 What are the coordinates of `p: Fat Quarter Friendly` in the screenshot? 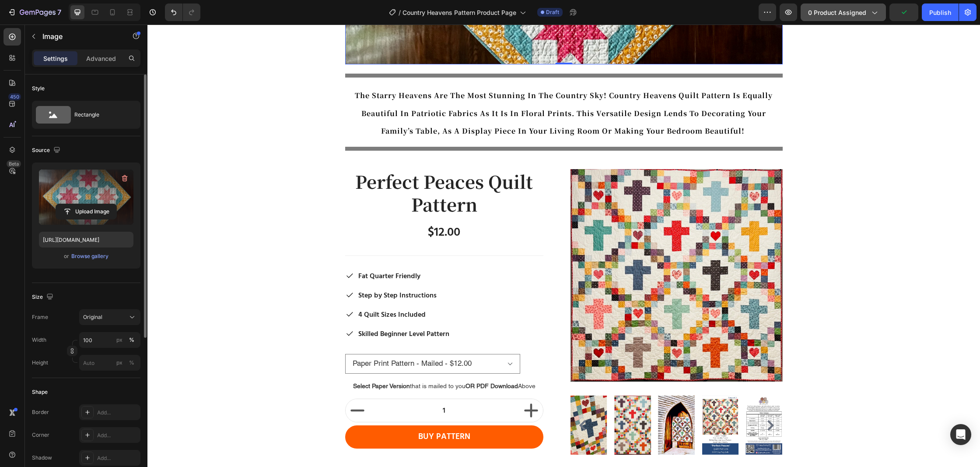 It's located at (257, 251).